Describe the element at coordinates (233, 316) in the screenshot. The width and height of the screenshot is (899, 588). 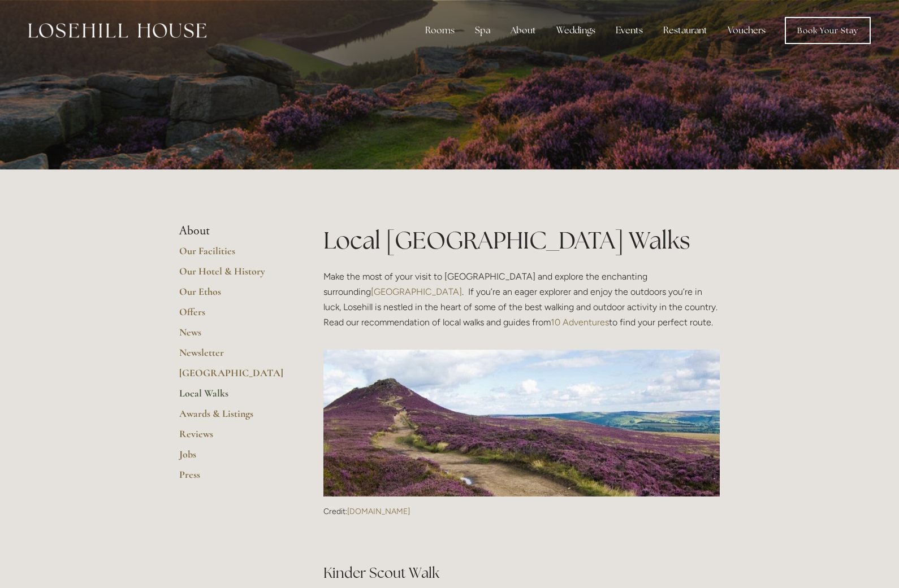
I see `a: Offers` at that location.